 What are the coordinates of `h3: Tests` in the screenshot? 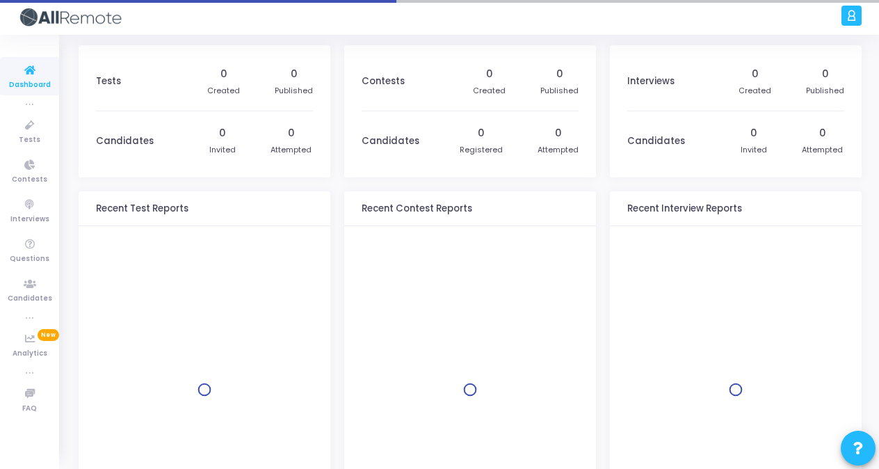 It's located at (108, 81).